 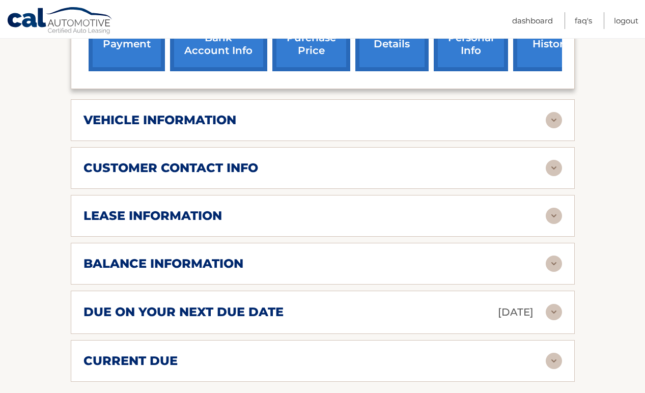 What do you see at coordinates (533, 20) in the screenshot?
I see `a: Dashboard` at bounding box center [533, 20].